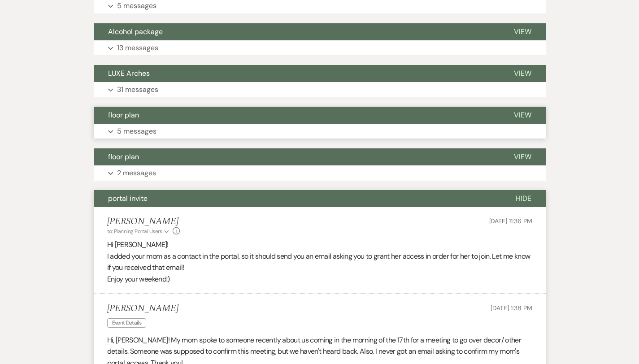 Image resolution: width=639 pixels, height=364 pixels. I want to click on button: Alcohol package, so click(296, 32).